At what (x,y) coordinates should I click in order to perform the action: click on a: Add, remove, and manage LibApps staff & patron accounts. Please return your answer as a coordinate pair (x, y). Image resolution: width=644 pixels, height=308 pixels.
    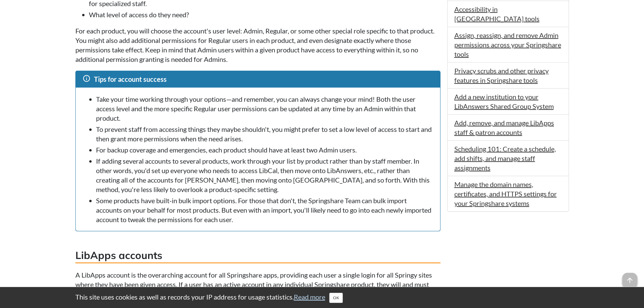
    Looking at the image, I should click on (504, 127).